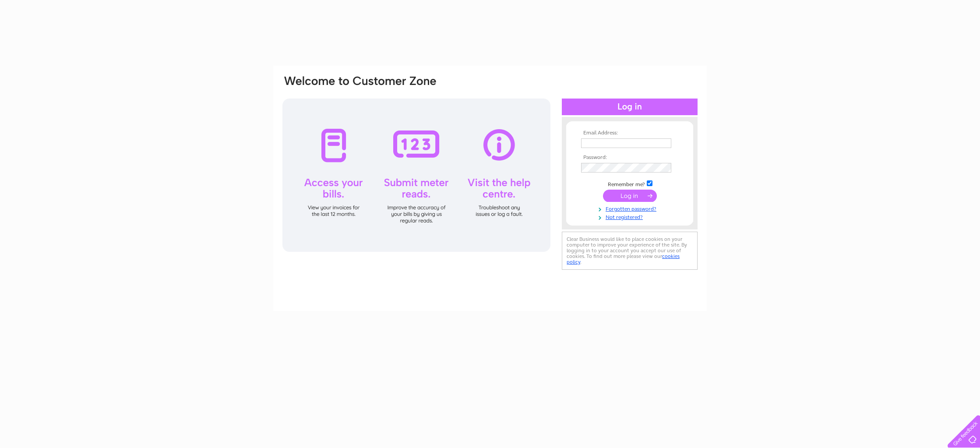  What do you see at coordinates (624, 259) in the screenshot?
I see `a: cookies policy` at bounding box center [624, 259].